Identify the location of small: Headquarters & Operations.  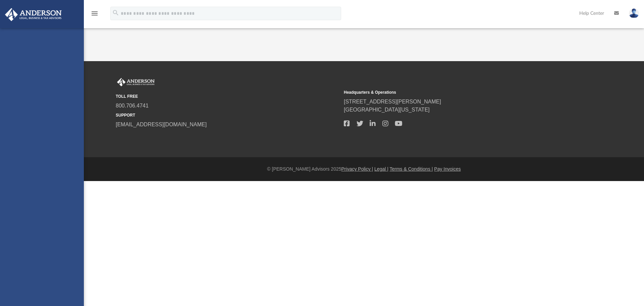
(456, 93).